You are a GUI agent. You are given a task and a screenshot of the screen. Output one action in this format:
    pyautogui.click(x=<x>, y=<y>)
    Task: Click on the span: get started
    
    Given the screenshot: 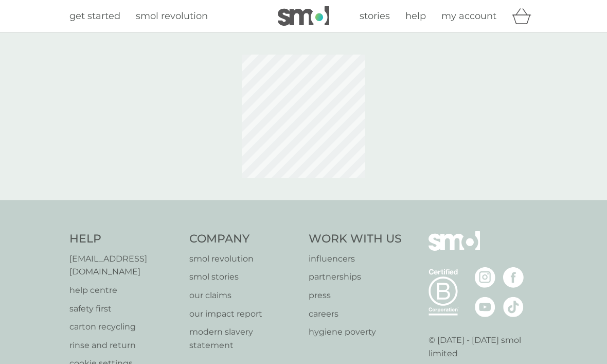 What is the action you would take?
    pyautogui.click(x=95, y=16)
    